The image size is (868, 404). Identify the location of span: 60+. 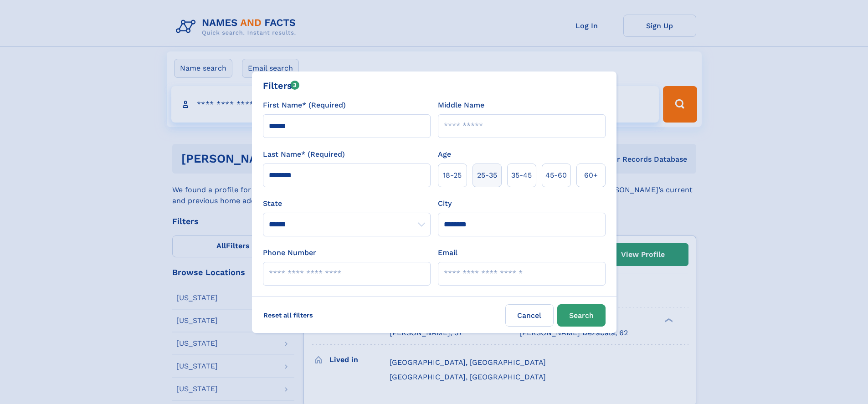
(591, 176).